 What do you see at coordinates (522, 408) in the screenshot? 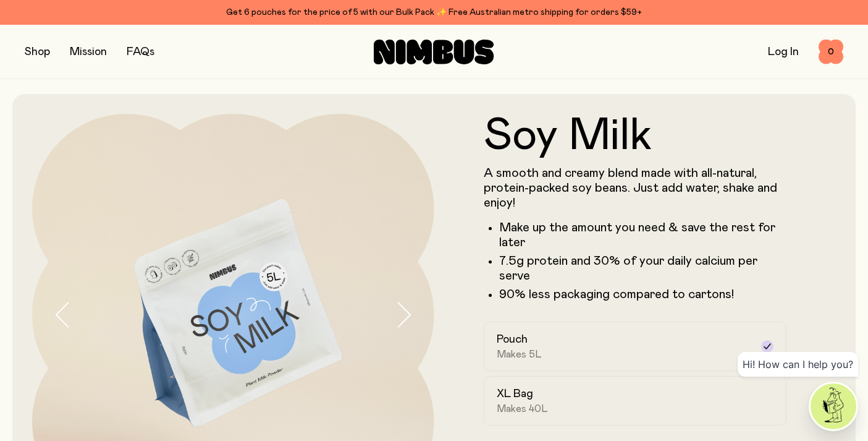
I see `span: Makes 40L` at bounding box center [522, 408].